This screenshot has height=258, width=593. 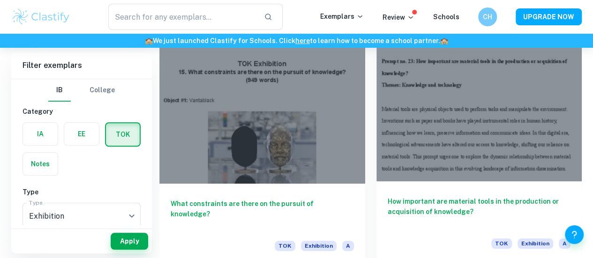 I want to click on div: Exhibition, so click(x=82, y=216).